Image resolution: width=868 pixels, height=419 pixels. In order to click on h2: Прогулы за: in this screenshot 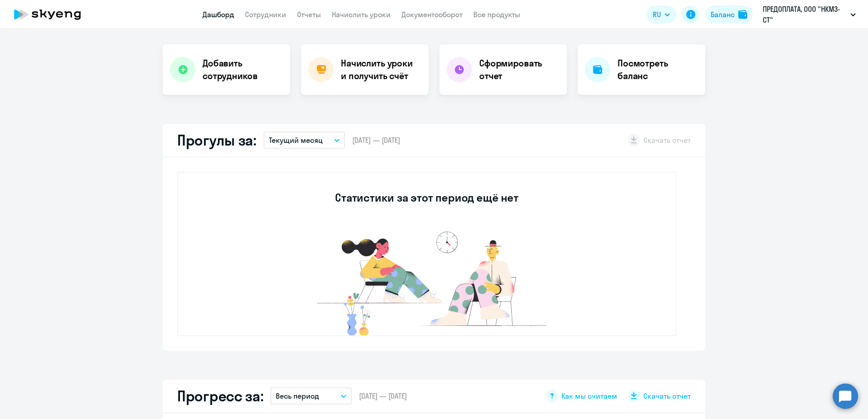, I will do `click(216, 140)`.